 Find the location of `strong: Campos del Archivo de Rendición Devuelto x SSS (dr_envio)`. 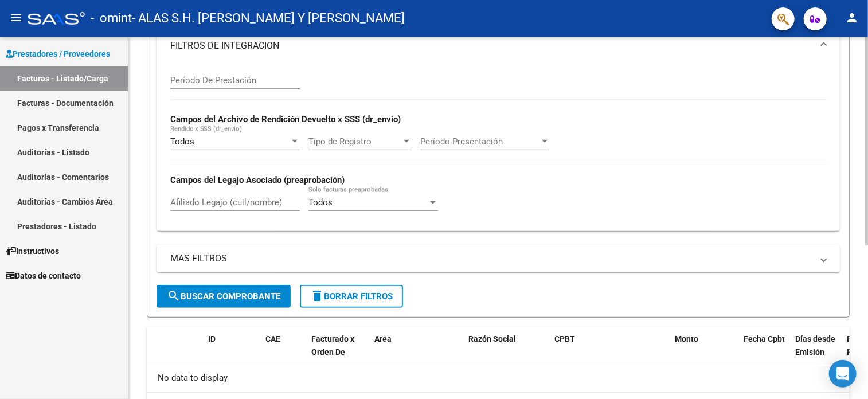

strong: Campos del Archivo de Rendición Devuelto x SSS (dr_envio) is located at coordinates (285, 119).